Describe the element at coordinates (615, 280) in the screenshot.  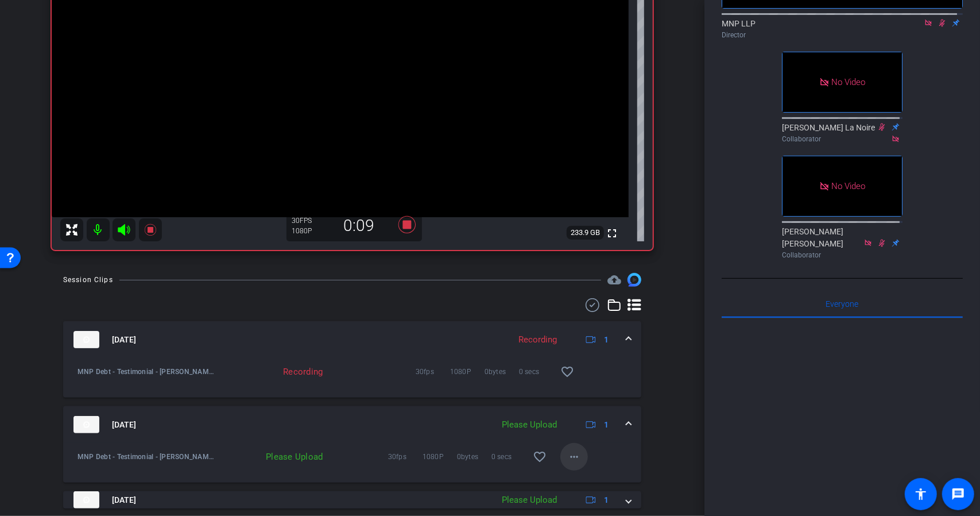
I see `span: Destinations for your clips` at that location.